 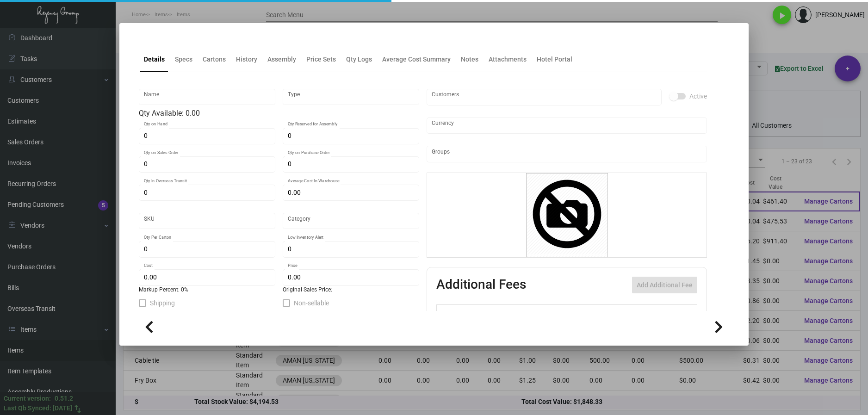 I want to click on div: Specs, so click(x=183, y=60).